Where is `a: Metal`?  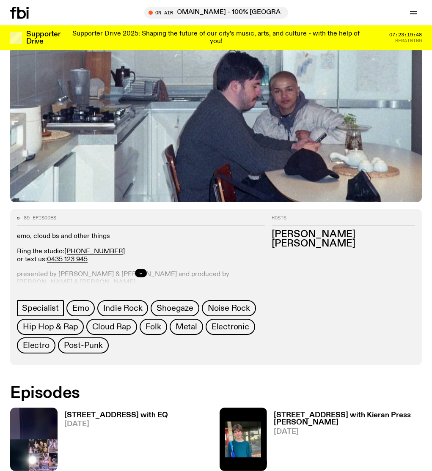
a: Metal is located at coordinates (186, 327).